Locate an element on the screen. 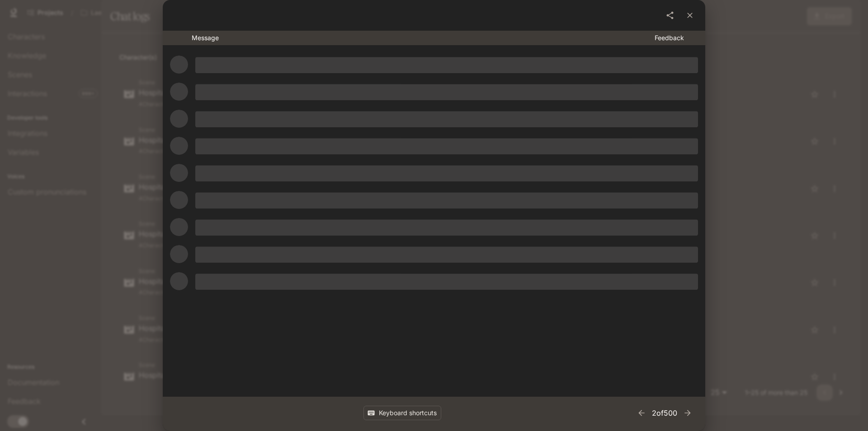  button: share is located at coordinates (670, 15).